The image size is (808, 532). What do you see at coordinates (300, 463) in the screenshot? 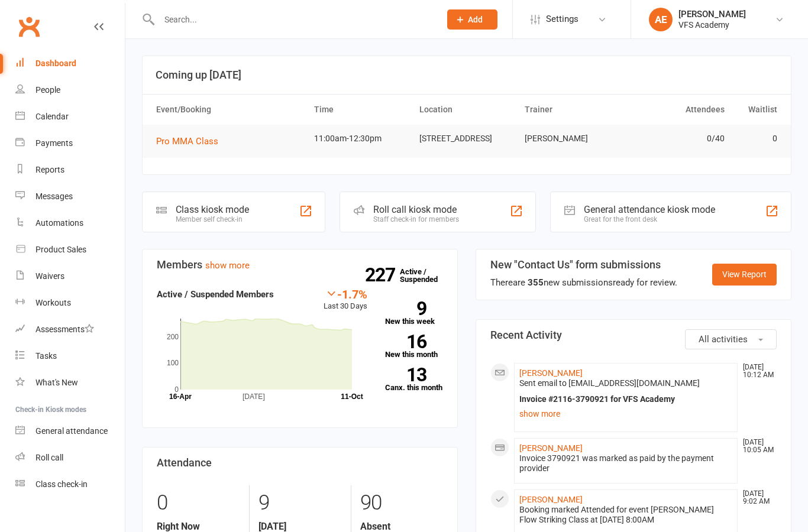
I see `h3: Attendance` at bounding box center [300, 463].